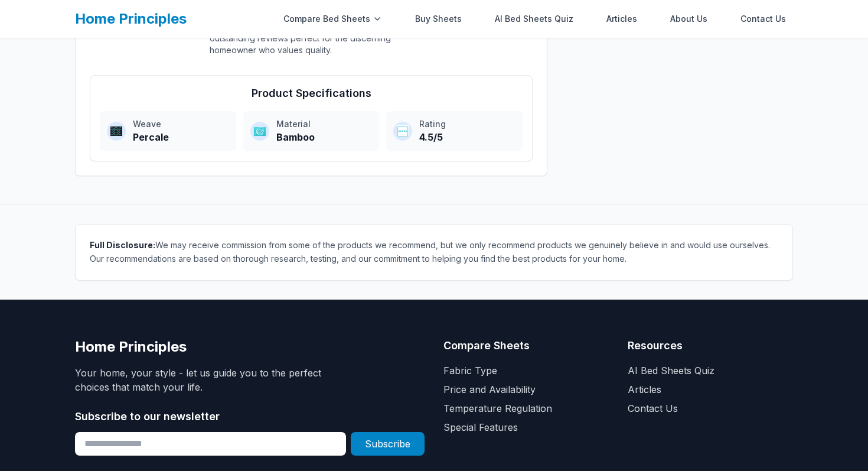  Describe the element at coordinates (710, 345) in the screenshot. I see `h4: Resources` at that location.